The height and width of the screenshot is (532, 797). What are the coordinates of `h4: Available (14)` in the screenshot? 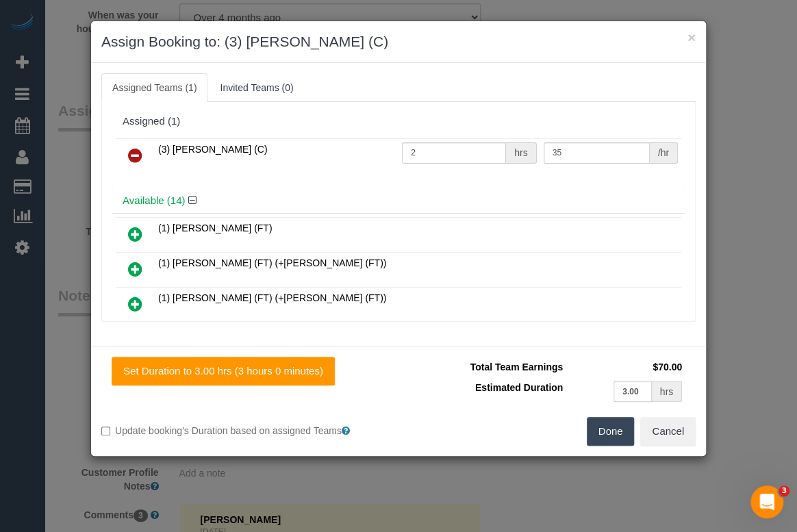 It's located at (398, 201).